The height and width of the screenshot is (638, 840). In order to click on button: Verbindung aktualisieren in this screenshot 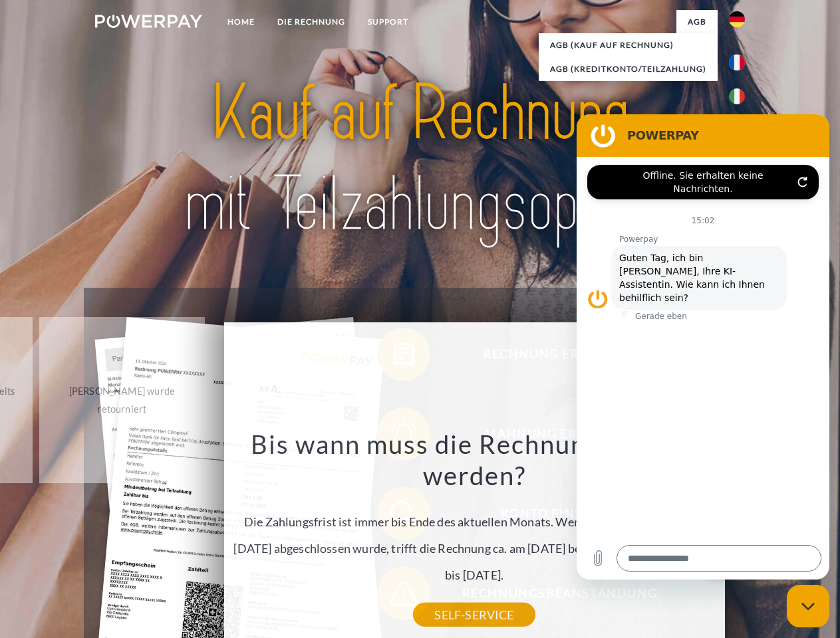, I will do `click(226, 67)`.